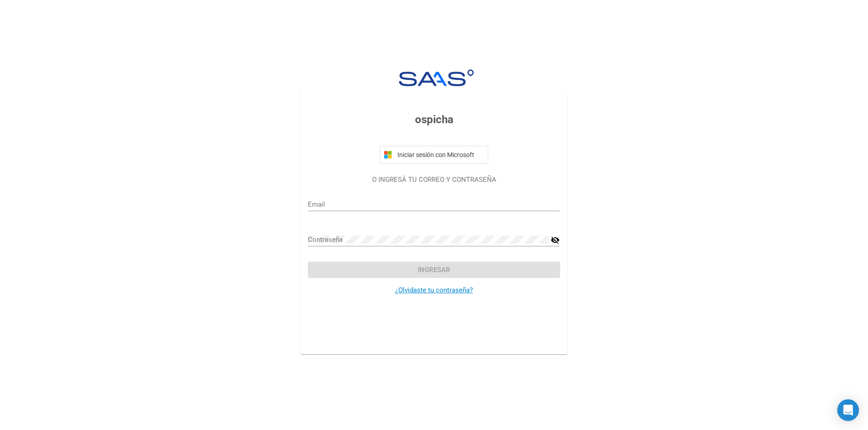 This screenshot has height=430, width=868. I want to click on span: Ingresar, so click(434, 270).